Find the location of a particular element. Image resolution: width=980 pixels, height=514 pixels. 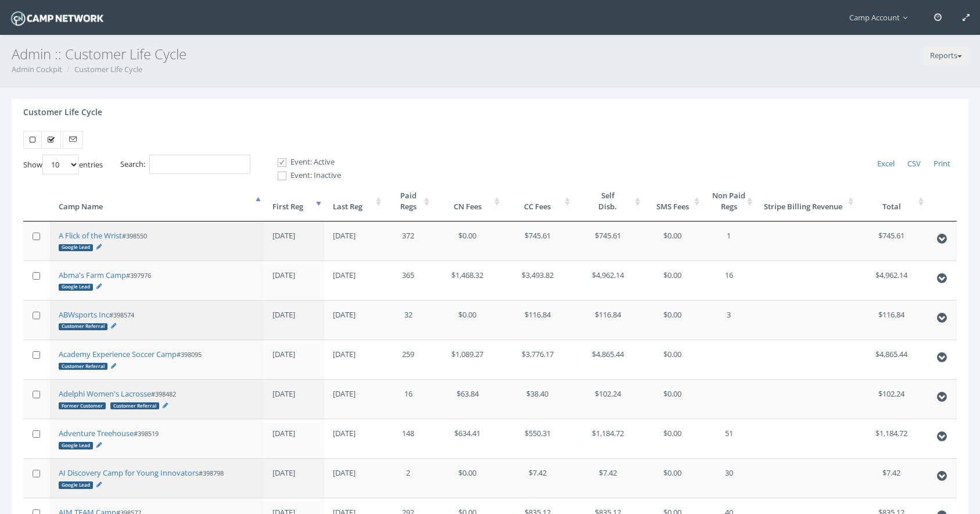

td: 32 is located at coordinates (408, 320).